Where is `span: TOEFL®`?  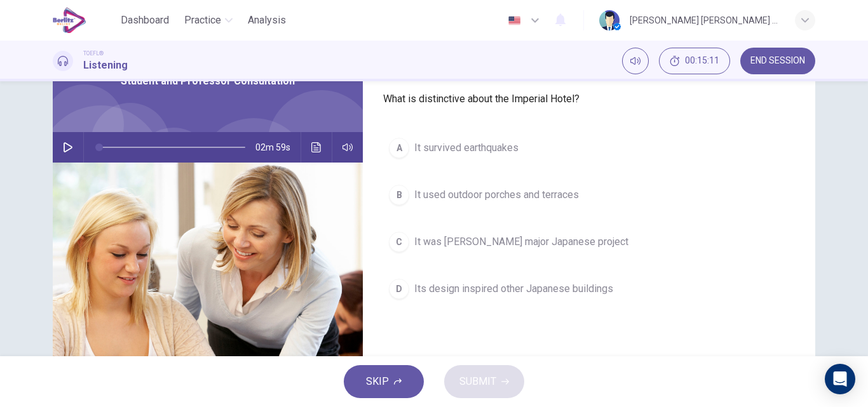
span: TOEFL® is located at coordinates (93, 53).